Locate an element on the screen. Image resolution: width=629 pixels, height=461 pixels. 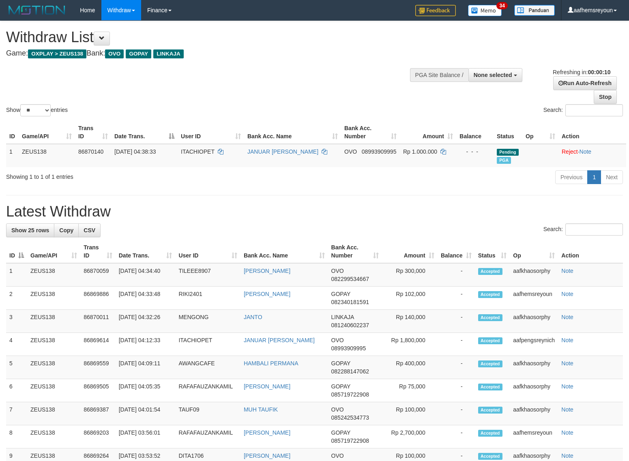
a: 1 is located at coordinates (594, 177).